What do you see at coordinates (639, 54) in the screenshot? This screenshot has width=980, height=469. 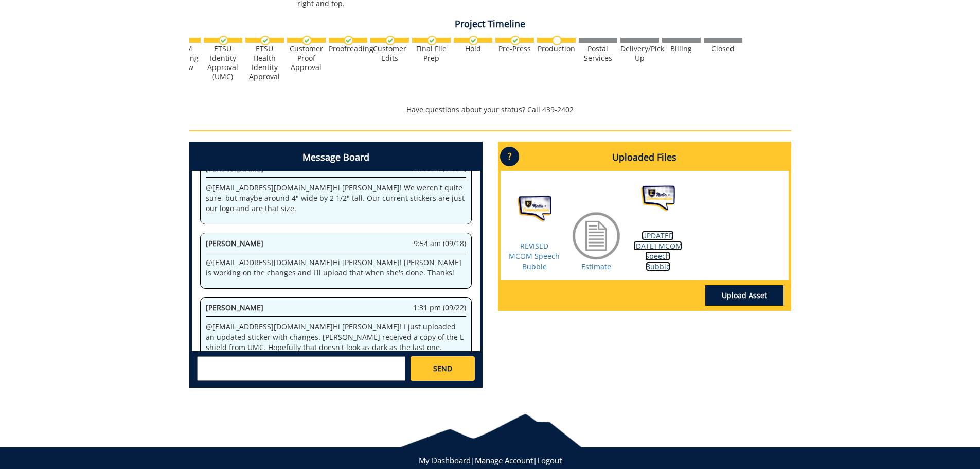 I see `div: Delivery/Pick Up` at bounding box center [639, 54].